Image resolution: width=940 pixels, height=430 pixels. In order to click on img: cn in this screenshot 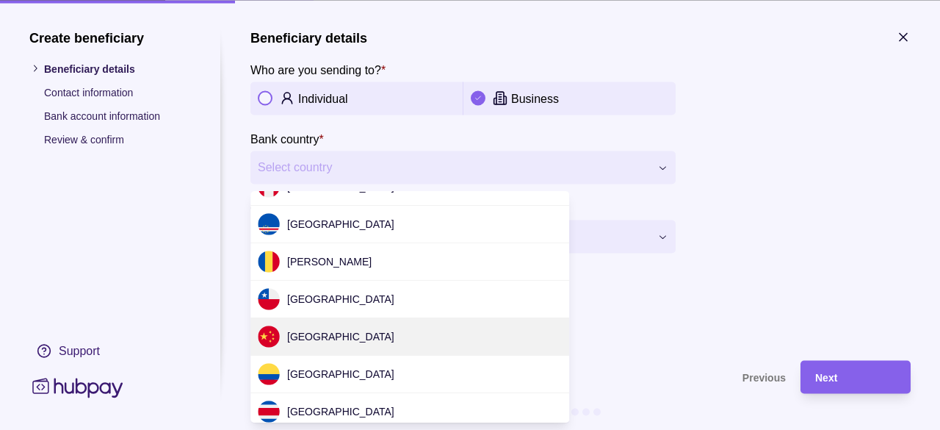, I will do `click(269, 336)`.